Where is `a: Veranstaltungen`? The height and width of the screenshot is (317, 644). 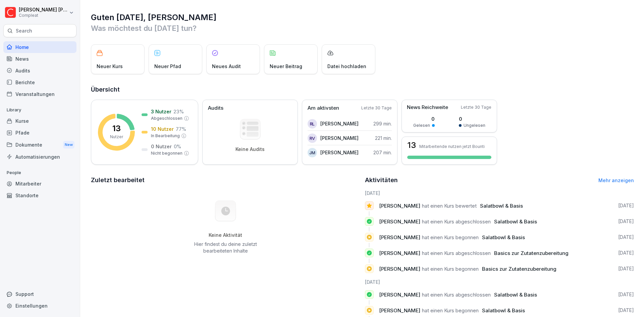
a: Veranstaltungen is located at coordinates (40, 94).